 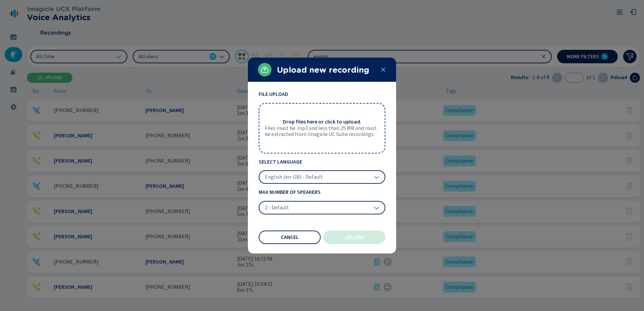 What do you see at coordinates (322, 131) in the screenshot?
I see `span: Files must be .mp3 and less than 25 MB and must be extracted from Imagicle UC Suite recordings.` at bounding box center [322, 131].